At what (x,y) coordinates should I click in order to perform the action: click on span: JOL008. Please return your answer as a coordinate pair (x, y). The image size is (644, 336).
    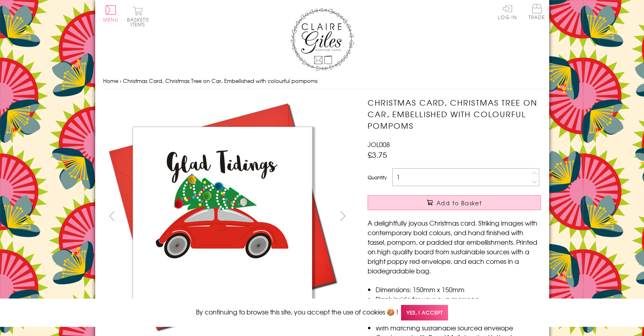
    Looking at the image, I should click on (379, 144).